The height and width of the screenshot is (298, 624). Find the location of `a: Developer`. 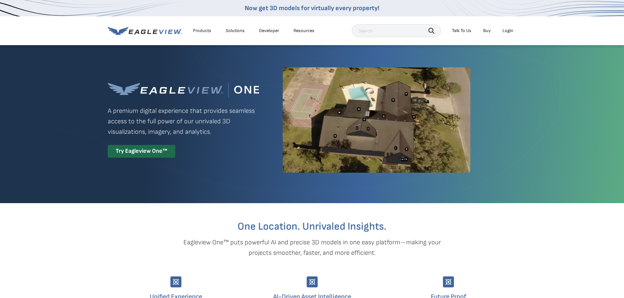

a: Developer is located at coordinates (269, 31).